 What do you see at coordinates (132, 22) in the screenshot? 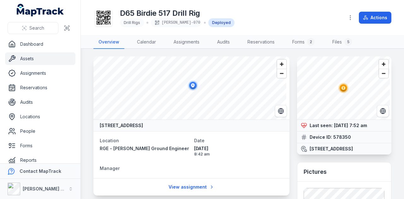
I see `span: Drill Rigs` at bounding box center [132, 22].